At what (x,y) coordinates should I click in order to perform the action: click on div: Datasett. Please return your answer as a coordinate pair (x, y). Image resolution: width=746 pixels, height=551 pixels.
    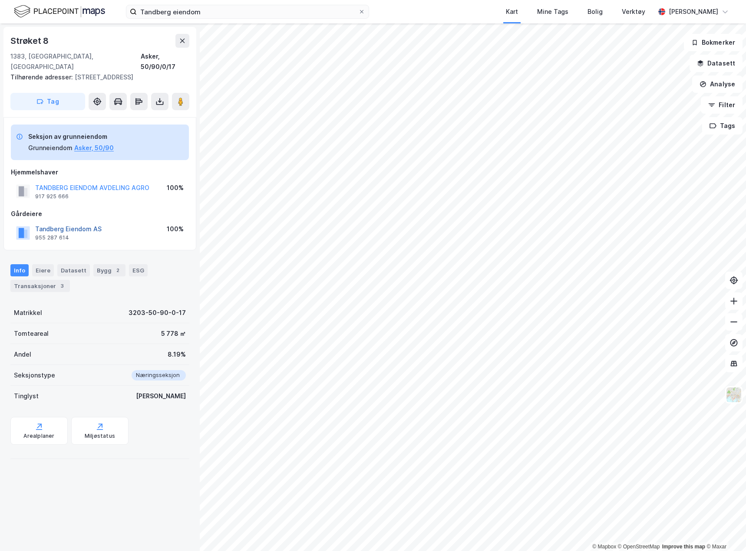
    Looking at the image, I should click on (73, 270).